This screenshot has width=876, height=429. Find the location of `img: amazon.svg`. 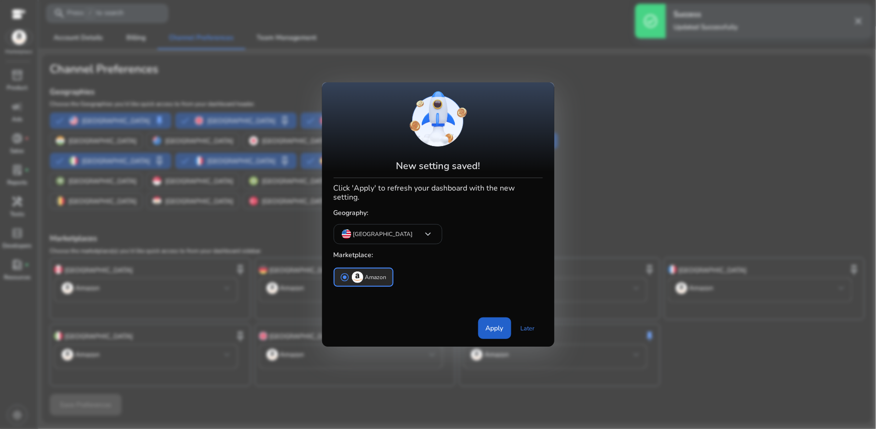

img: amazon.svg is located at coordinates (358, 277).